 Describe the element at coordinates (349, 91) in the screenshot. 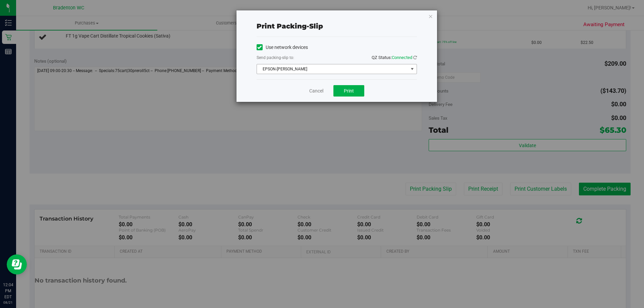

I see `span: Print` at that location.